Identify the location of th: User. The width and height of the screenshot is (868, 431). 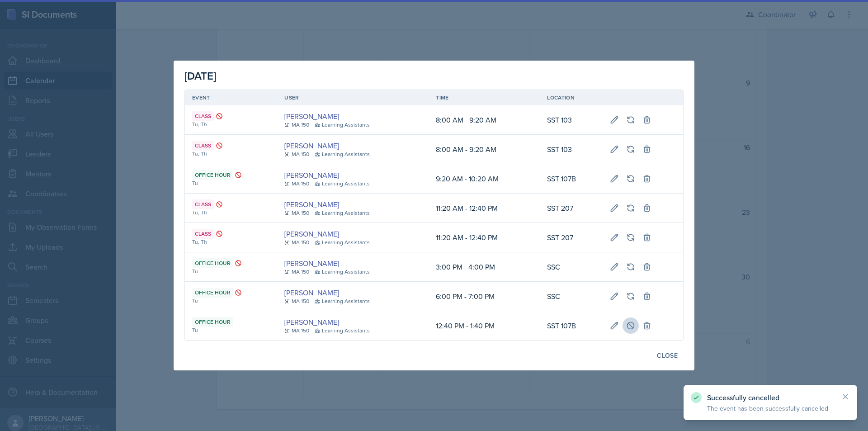
(353, 98).